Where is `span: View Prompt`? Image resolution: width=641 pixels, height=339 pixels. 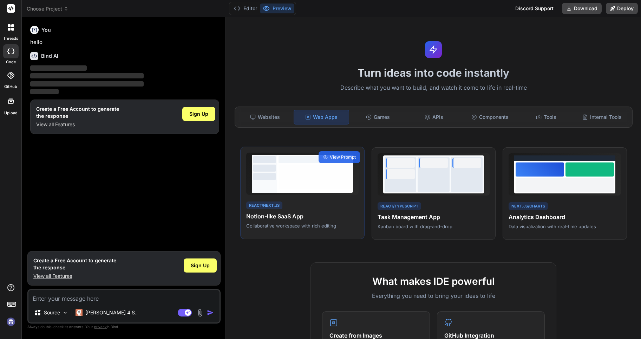 span: View Prompt is located at coordinates (343, 157).